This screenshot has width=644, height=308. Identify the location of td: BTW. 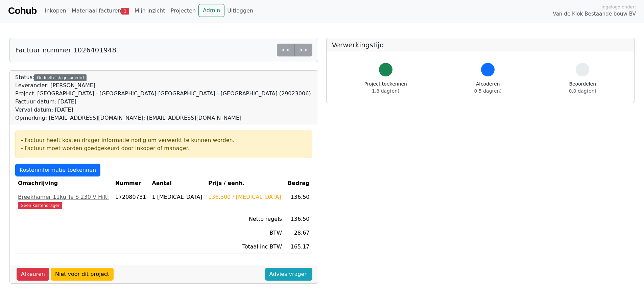
(245, 233).